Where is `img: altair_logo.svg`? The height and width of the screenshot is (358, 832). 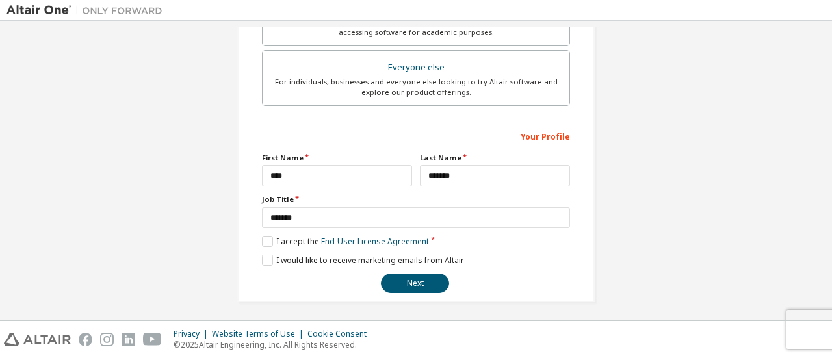 img: altair_logo.svg is located at coordinates (37, 339).